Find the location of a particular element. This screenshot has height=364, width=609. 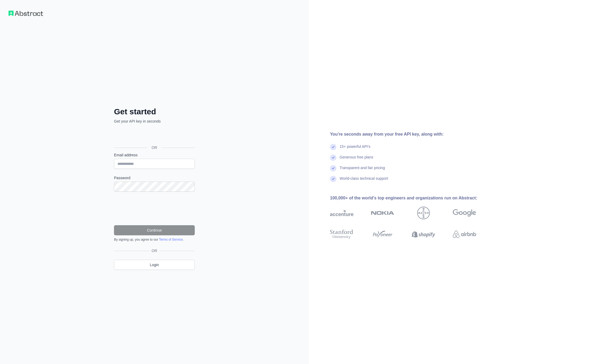

img: shopify is located at coordinates (424, 234).